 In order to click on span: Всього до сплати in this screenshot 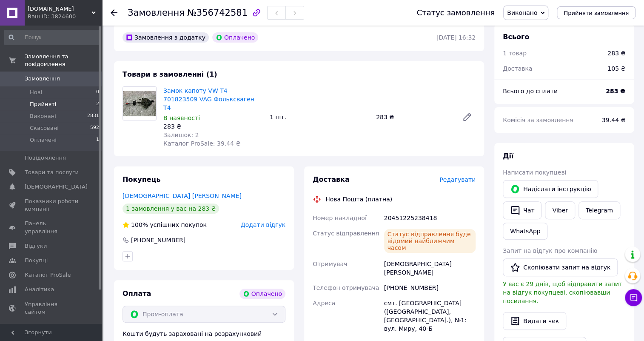, I will do `click(530, 91)`.